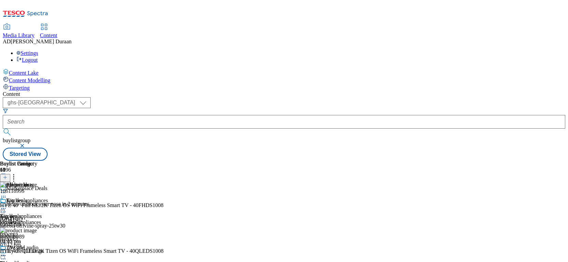 The image size is (568, 262). What do you see at coordinates (27, 53) in the screenshot?
I see `a: Settings` at bounding box center [27, 53].